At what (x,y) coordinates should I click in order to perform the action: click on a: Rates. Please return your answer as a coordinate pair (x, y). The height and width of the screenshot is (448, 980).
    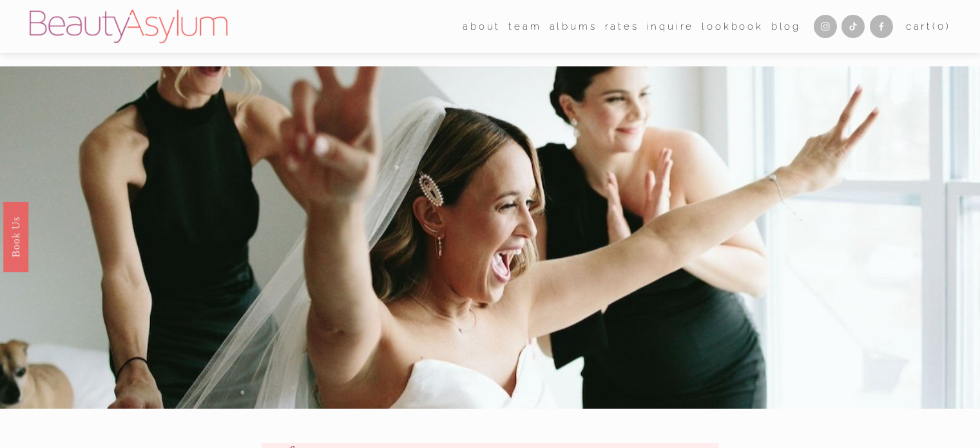
    Looking at the image, I should click on (622, 26).